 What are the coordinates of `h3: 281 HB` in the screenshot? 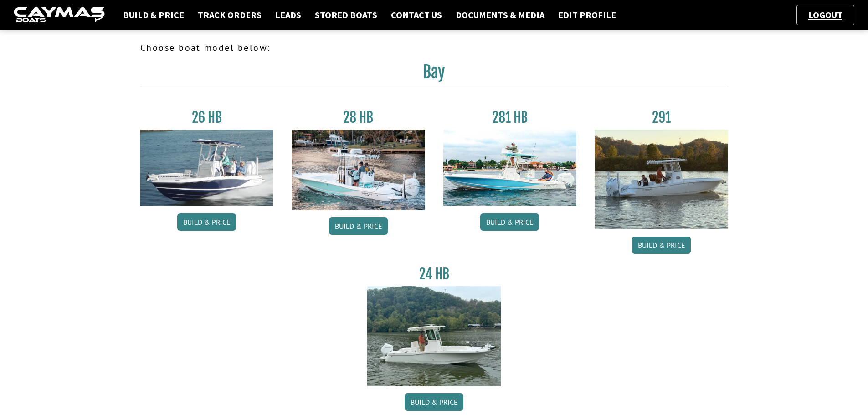 It's located at (510, 117).